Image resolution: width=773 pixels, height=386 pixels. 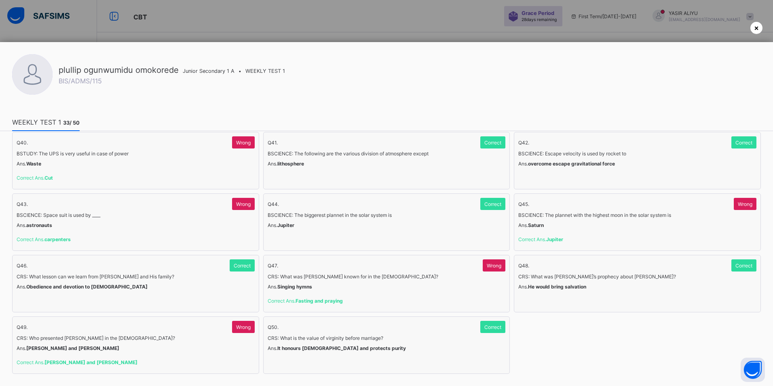 What do you see at coordinates (295, 286) in the screenshot?
I see `b: Singing hymns` at bounding box center [295, 286].